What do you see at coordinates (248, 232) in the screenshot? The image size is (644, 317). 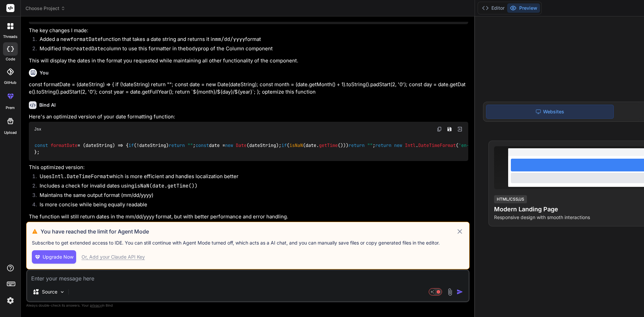 I see `h3: You have reached the limit for Agent Mode` at bounding box center [248, 232].